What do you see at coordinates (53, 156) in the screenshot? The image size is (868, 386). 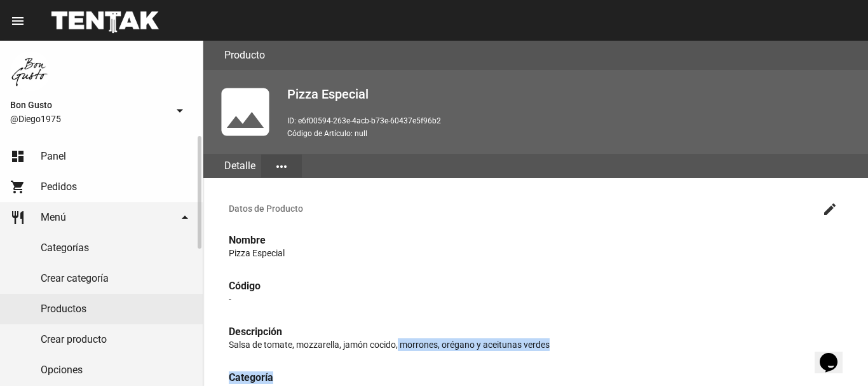 I see `span: Panel` at bounding box center [53, 156].